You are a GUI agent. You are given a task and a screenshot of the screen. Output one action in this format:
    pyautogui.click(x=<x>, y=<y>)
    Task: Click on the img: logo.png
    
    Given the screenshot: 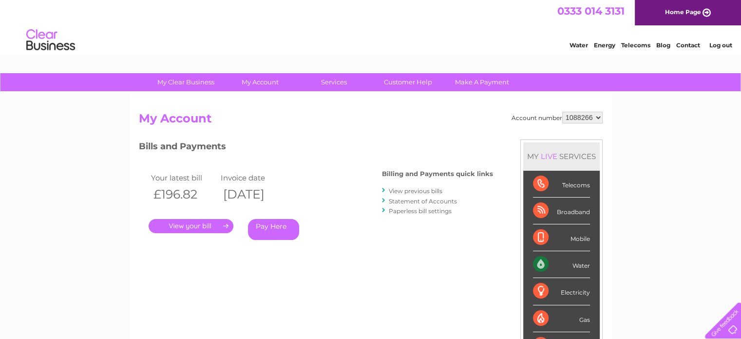 What is the action you would take?
    pyautogui.click(x=51, y=40)
    